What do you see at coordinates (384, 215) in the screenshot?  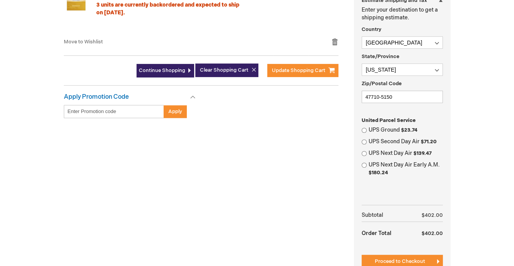 I see `th: Subtotal` at bounding box center [384, 215].